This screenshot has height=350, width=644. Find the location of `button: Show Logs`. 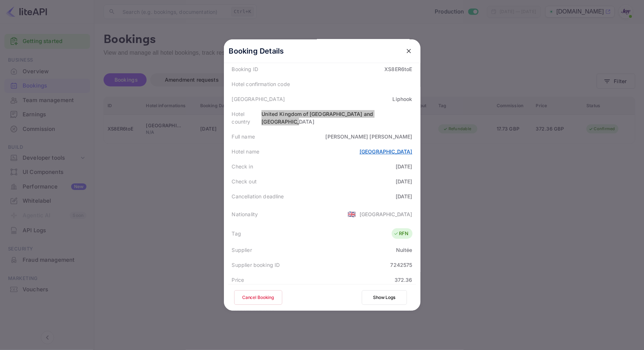

button: Show Logs is located at coordinates (384, 297).